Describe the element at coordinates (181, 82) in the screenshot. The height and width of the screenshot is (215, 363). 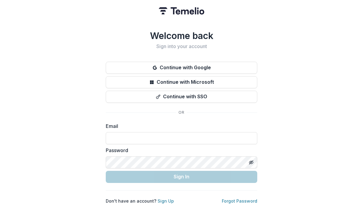
I see `button: Continue with Microsoft` at that location.